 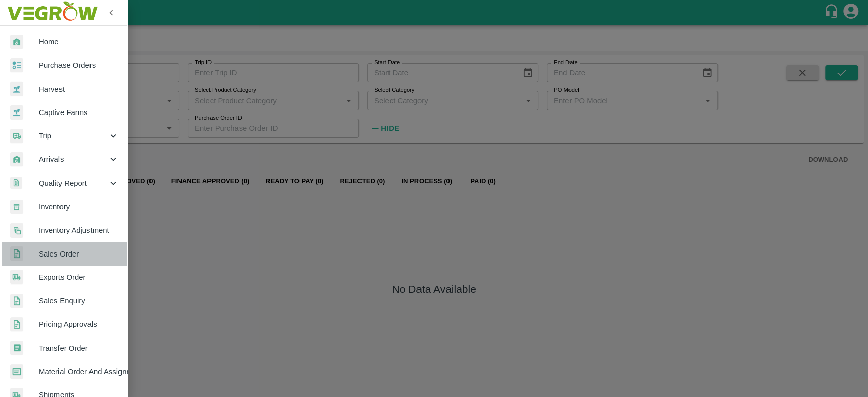 I want to click on span: Purchase Orders, so click(x=79, y=65).